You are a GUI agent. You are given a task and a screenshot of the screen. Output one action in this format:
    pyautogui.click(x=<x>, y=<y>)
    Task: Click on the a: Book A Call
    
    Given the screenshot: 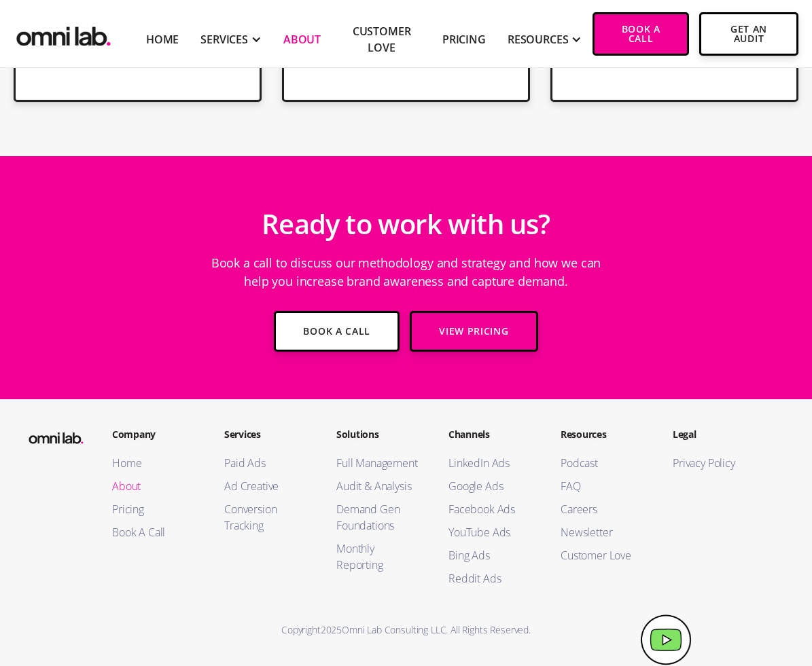 What is the action you would take?
    pyautogui.click(x=154, y=533)
    